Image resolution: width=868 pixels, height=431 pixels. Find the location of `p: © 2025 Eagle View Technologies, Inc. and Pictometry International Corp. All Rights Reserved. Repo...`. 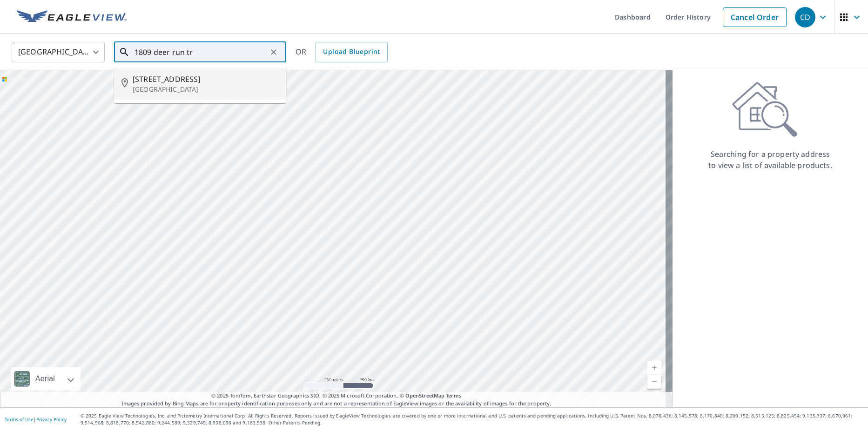

p: © 2025 Eagle View Technologies, Inc. and Pictometry International Corp. All Rights Reserved. Repo... is located at coordinates (472, 419).